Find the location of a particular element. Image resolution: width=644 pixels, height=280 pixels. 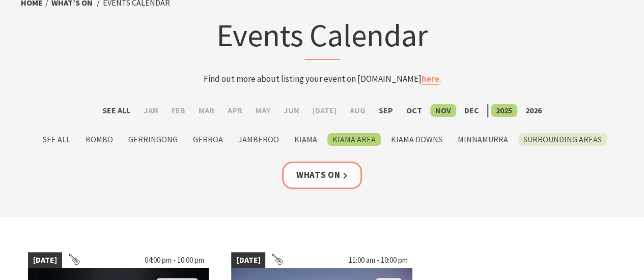

label: Jamberoo is located at coordinates (258, 140).